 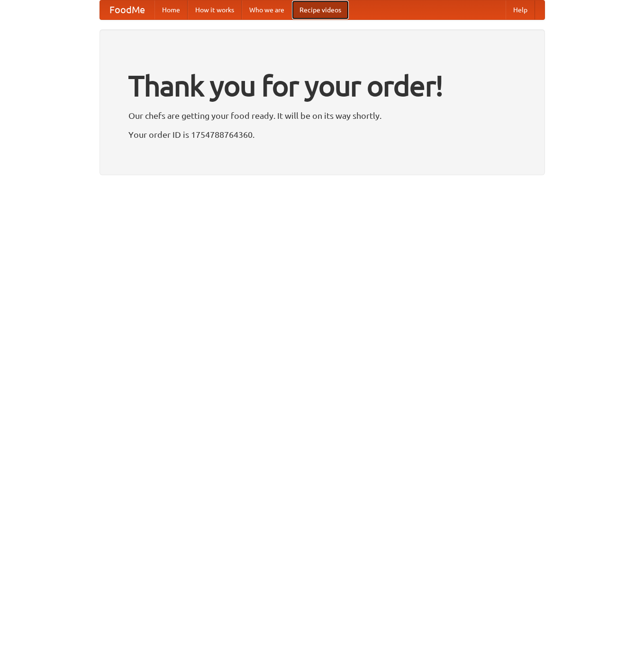 I want to click on p: Your order ID is 1754788764360., so click(x=322, y=135).